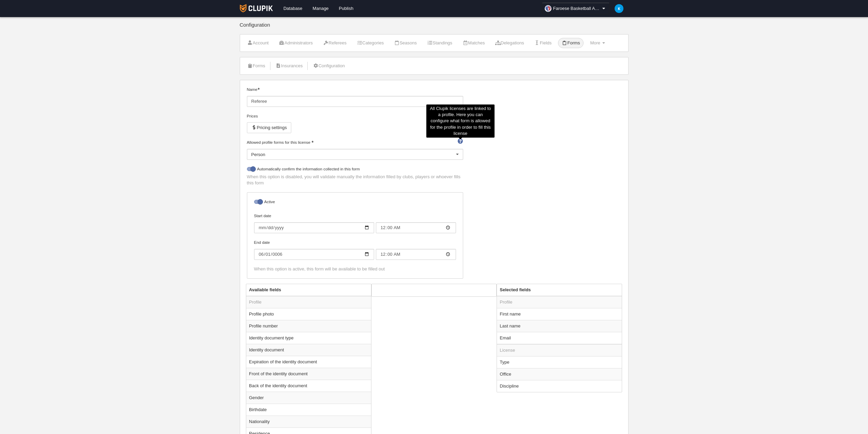  I want to click on label: Name, so click(355, 97).